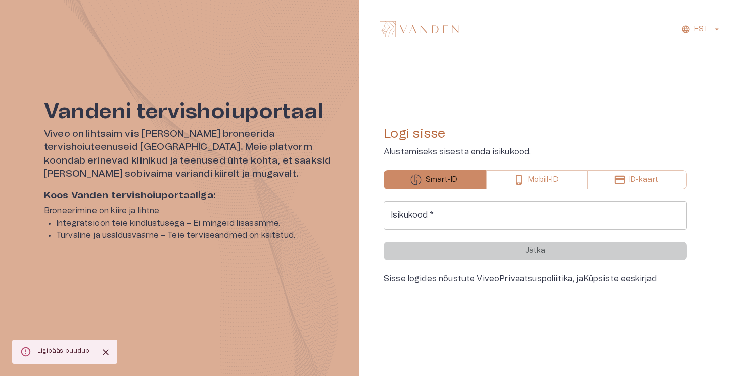 Image resolution: width=743 pixels, height=376 pixels. What do you see at coordinates (535, 152) in the screenshot?
I see `p: Alustamiseks sisesta enda isikukood.` at bounding box center [535, 152].